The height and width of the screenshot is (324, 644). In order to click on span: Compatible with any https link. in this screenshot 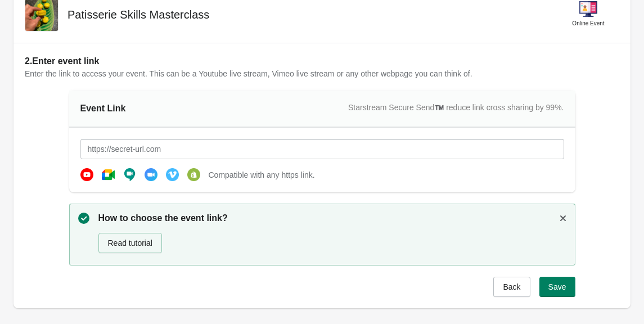, I will do `click(261, 175)`.